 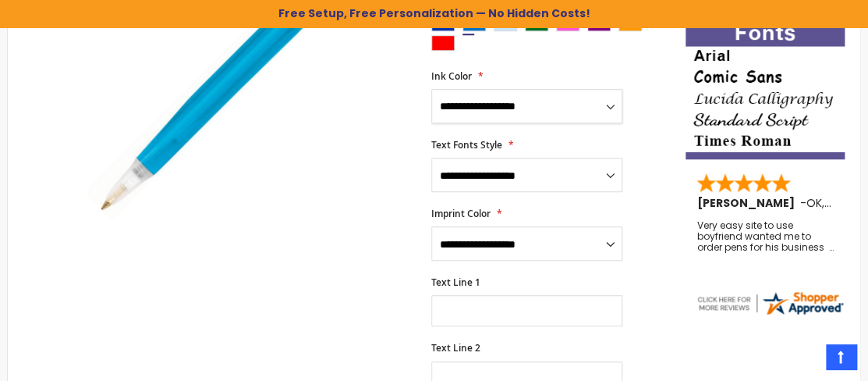 I want to click on div: Very easy site to use boyfriend wanted me to order pens for his business, so click(x=764, y=237).